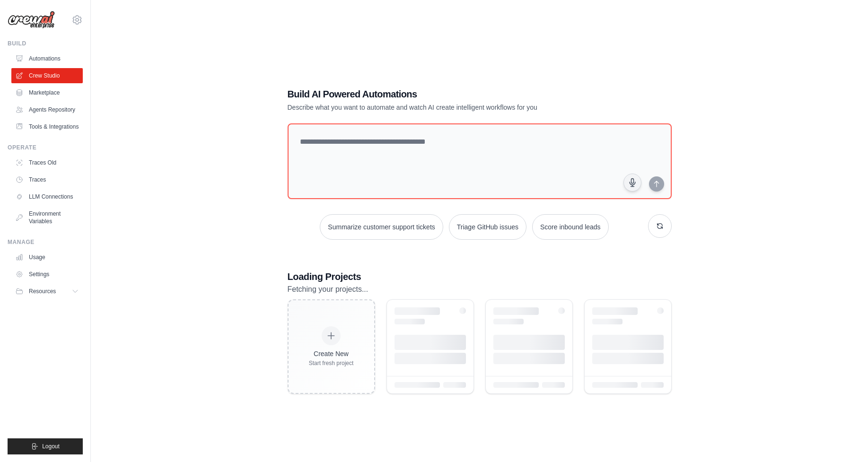  I want to click on button: Resources, so click(47, 291).